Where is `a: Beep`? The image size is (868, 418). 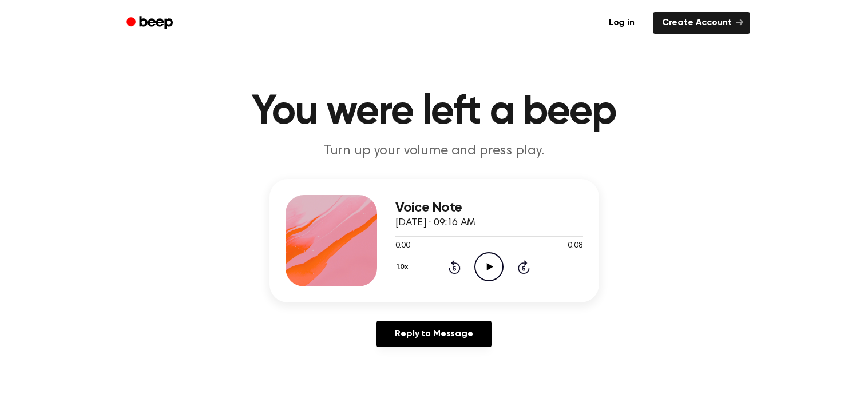 a: Beep is located at coordinates (150, 23).